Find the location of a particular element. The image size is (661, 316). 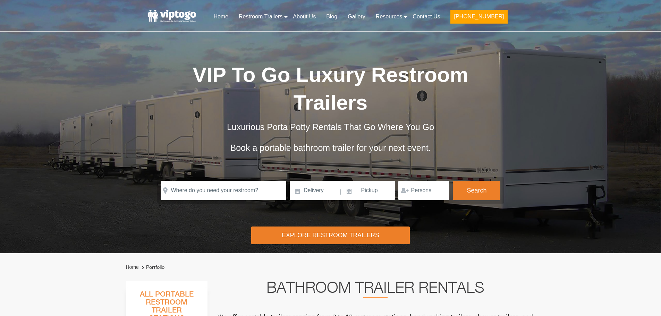

h2: Bathroom Trailer Rentals is located at coordinates (375, 290).